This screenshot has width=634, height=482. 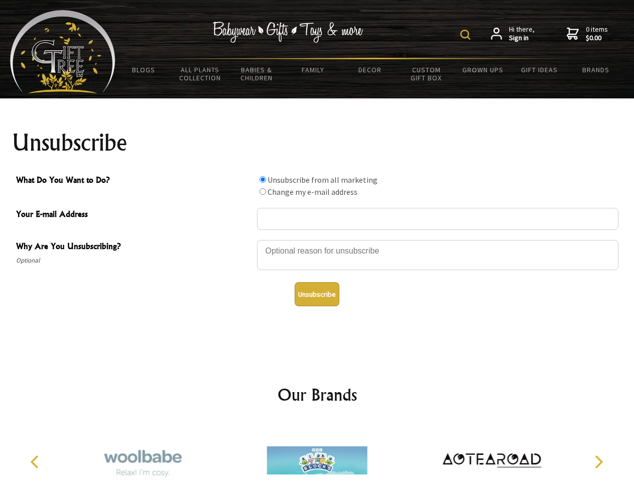 What do you see at coordinates (134, 260) in the screenshot?
I see `span: Optional` at bounding box center [134, 260].